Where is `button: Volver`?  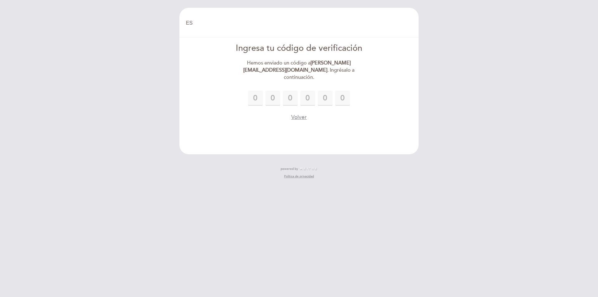 button: Volver is located at coordinates (299, 117).